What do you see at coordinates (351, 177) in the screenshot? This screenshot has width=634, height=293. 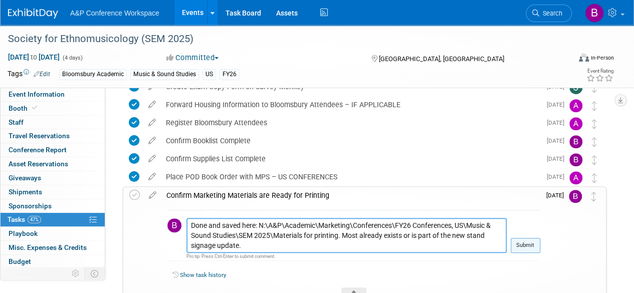 I see `div: Place POD Book Order with MPS – US CONFERENCES` at bounding box center [351, 177].